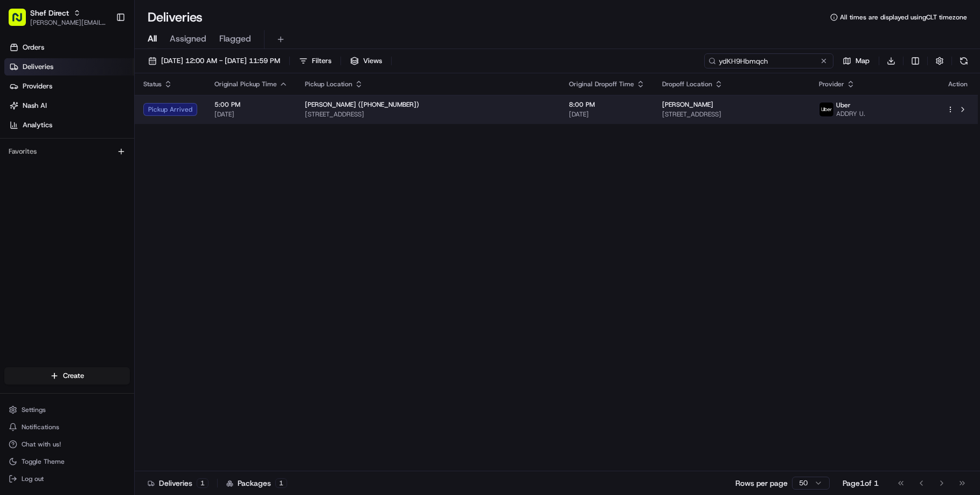 This screenshot has width=980, height=495. What do you see at coordinates (860, 483) in the screenshot?
I see `div: Page 1 of 1` at bounding box center [860, 483].